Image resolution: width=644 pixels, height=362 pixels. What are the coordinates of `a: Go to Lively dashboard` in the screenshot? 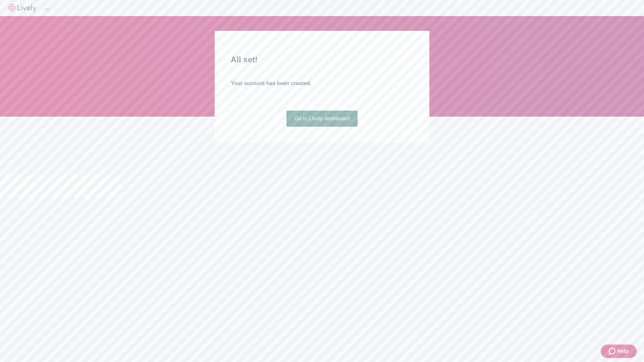 It's located at (322, 118).